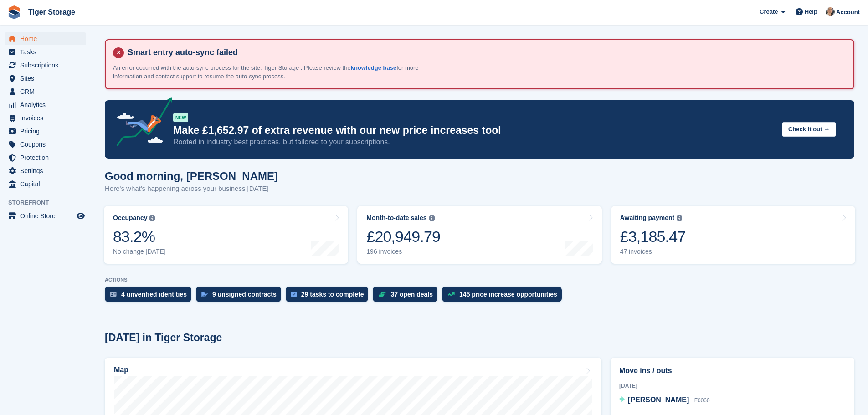 The image size is (868, 415). Describe the element at coordinates (653, 236) in the screenshot. I see `div: £3,185.47` at that location.